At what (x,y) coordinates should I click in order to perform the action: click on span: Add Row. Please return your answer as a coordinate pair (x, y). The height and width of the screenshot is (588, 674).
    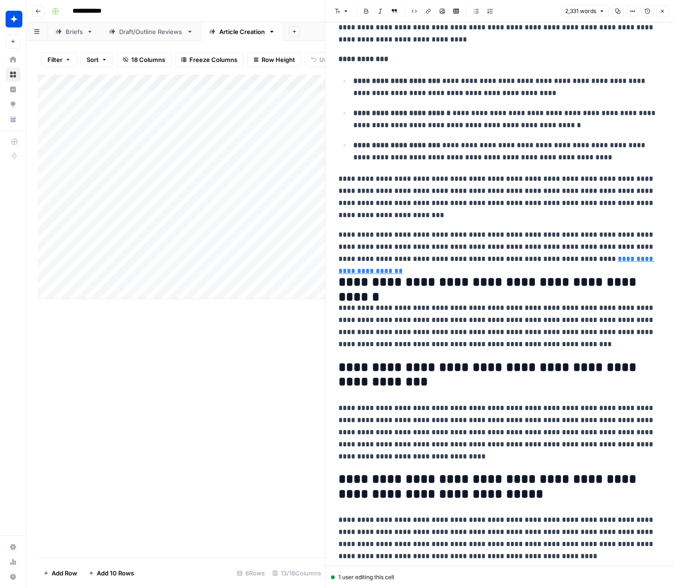
    Looking at the image, I should click on (64, 573).